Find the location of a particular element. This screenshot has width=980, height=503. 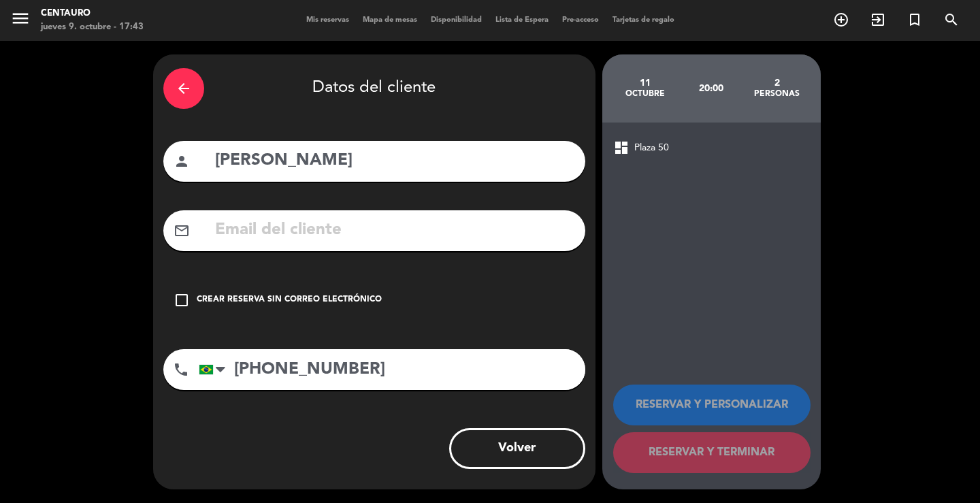

i: person is located at coordinates (182, 161).